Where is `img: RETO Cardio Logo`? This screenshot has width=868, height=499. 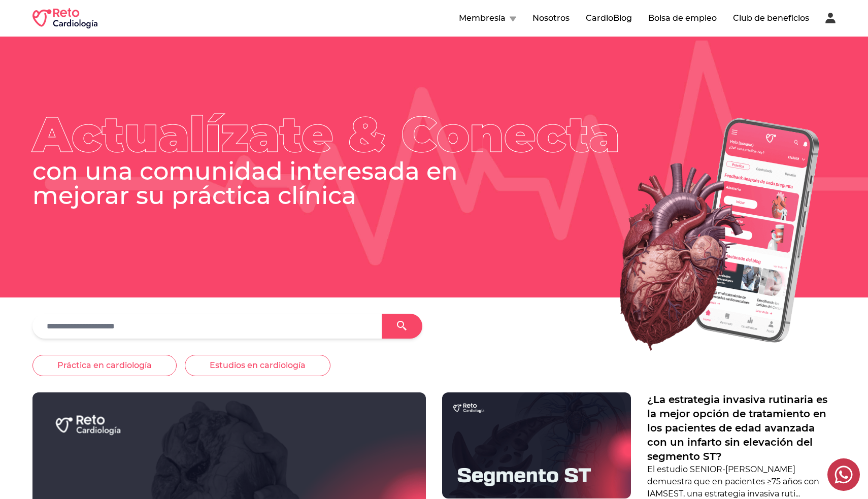 img: RETO Cardio Logo is located at coordinates (65, 18).